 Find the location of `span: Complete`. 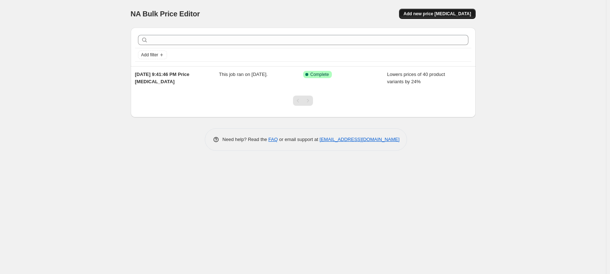

span: Complete is located at coordinates (319, 74).